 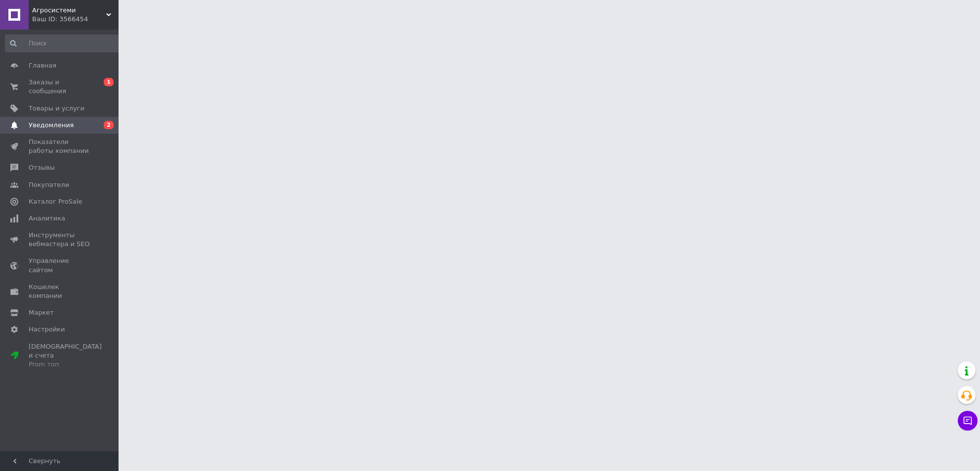 I want to click on span: Отзывы, so click(x=42, y=168).